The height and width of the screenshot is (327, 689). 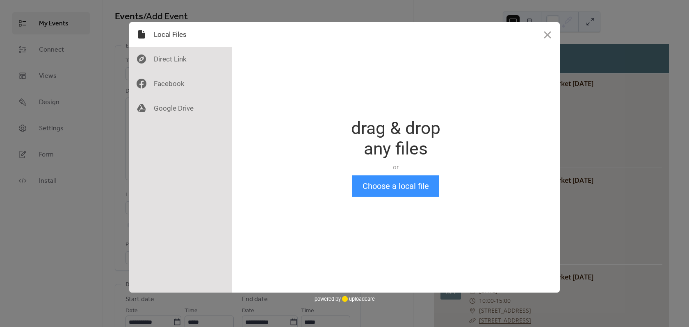 What do you see at coordinates (345, 299) in the screenshot?
I see `div: powered by` at bounding box center [345, 299].